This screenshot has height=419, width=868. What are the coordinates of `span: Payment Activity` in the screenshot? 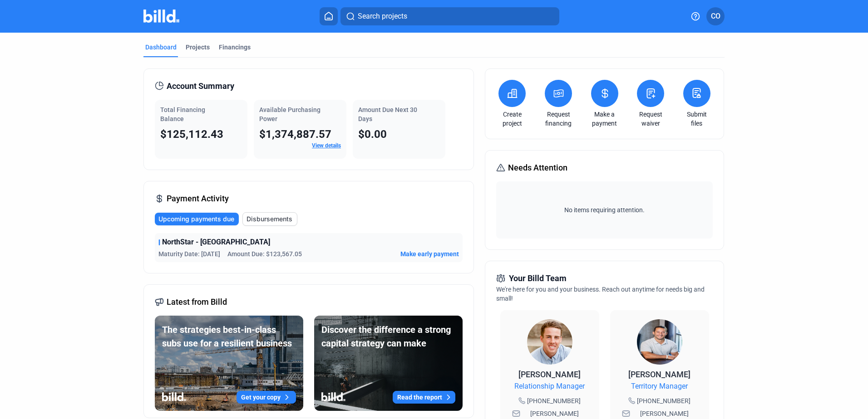 It's located at (197, 199).